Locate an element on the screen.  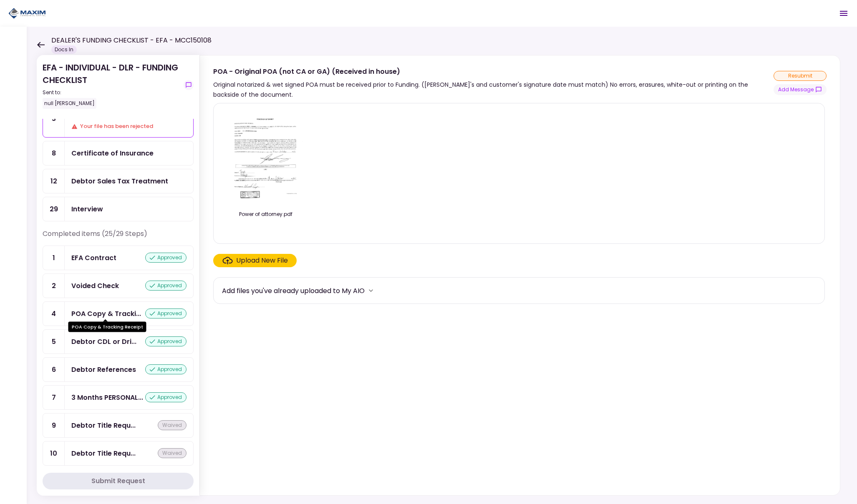
div: 2 is located at coordinates (54, 285).